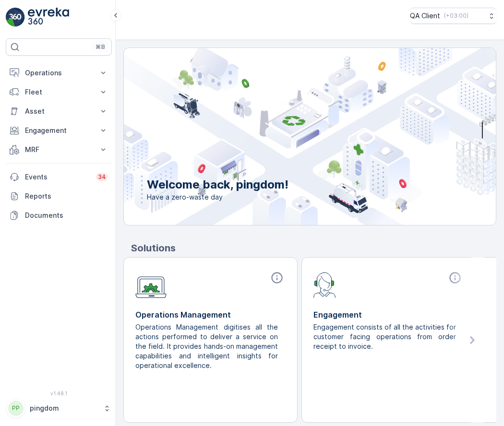 The width and height of the screenshot is (504, 426). Describe the element at coordinates (288, 136) in the screenshot. I see `img: city illustration` at that location.